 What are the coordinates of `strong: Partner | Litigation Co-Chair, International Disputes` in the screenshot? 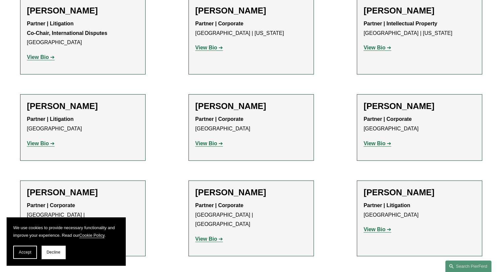 It's located at (67, 28).